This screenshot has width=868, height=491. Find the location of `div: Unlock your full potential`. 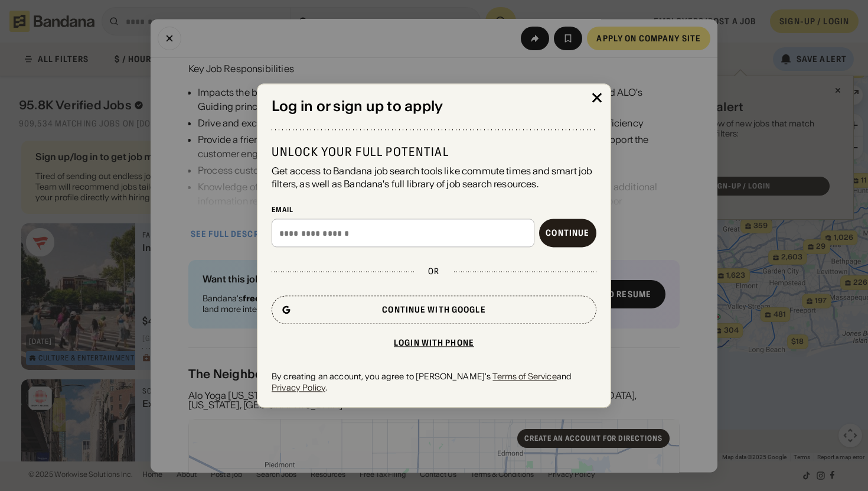

div: Unlock your full potential is located at coordinates (434, 152).